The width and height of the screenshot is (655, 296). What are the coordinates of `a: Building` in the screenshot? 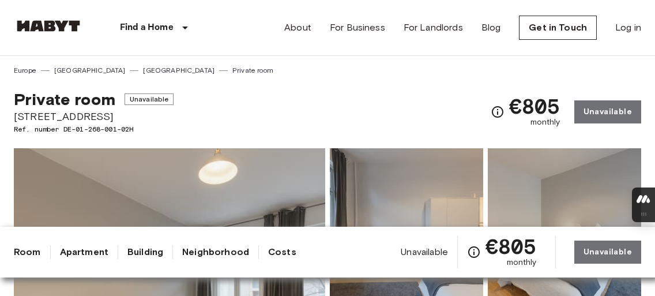 It's located at (145, 252).